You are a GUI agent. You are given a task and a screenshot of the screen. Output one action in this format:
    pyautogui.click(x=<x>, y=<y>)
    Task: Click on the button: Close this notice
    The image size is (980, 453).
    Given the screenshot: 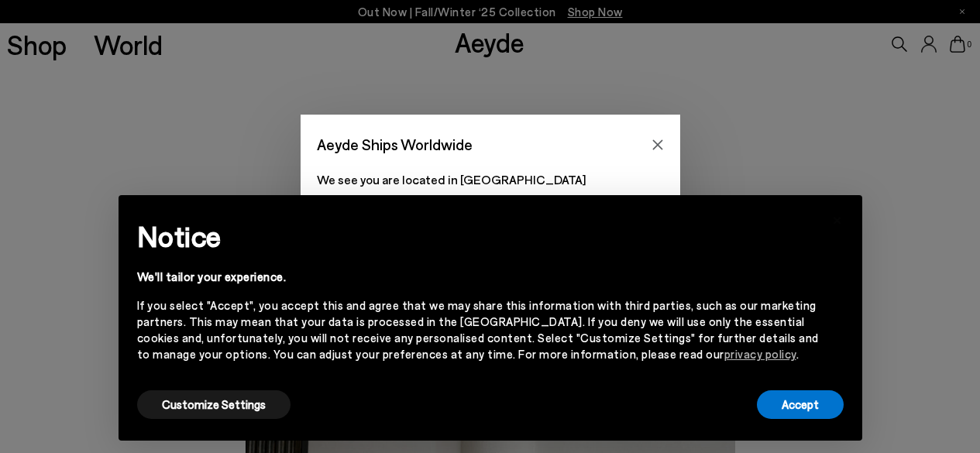 What is the action you would take?
    pyautogui.click(x=838, y=218)
    